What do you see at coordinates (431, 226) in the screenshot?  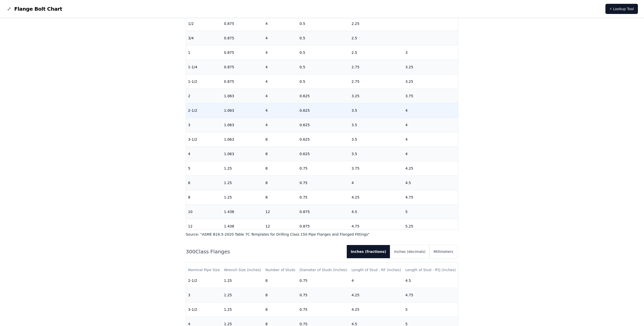 I see `td: 5.25` at bounding box center [431, 226].